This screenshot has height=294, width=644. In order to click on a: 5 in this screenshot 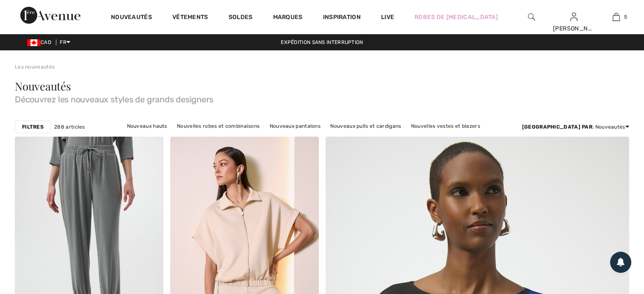, I will do `click(616, 17)`.